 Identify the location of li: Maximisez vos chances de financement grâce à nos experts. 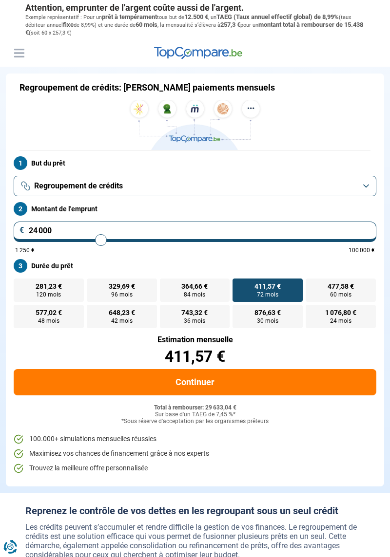
(195, 454).